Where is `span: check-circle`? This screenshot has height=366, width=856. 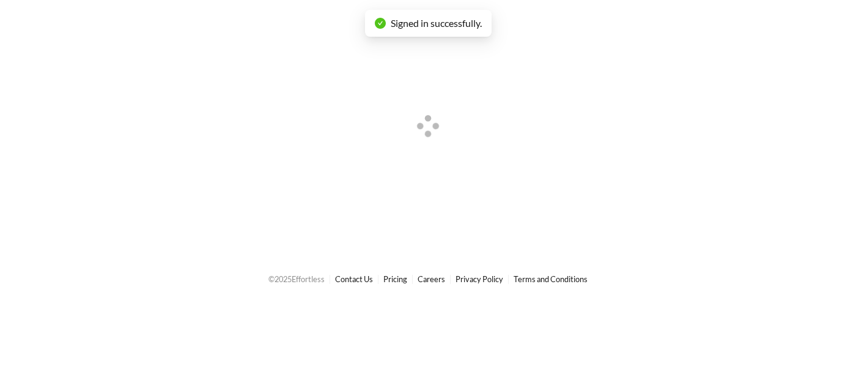 span: check-circle is located at coordinates (380, 23).